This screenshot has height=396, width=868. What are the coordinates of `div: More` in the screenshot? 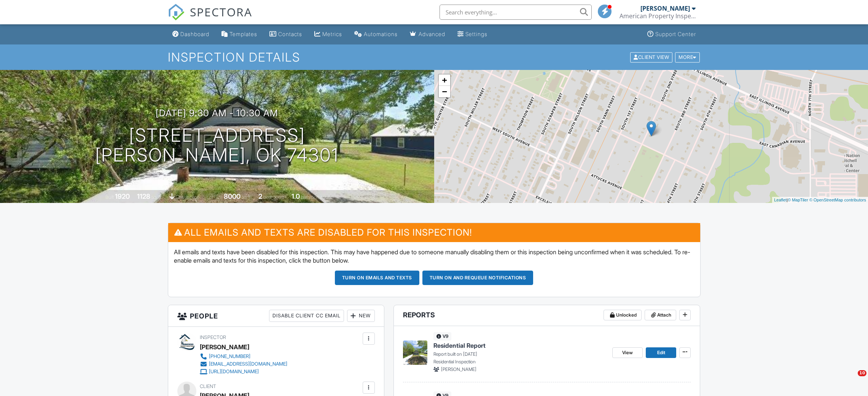 It's located at (688, 57).